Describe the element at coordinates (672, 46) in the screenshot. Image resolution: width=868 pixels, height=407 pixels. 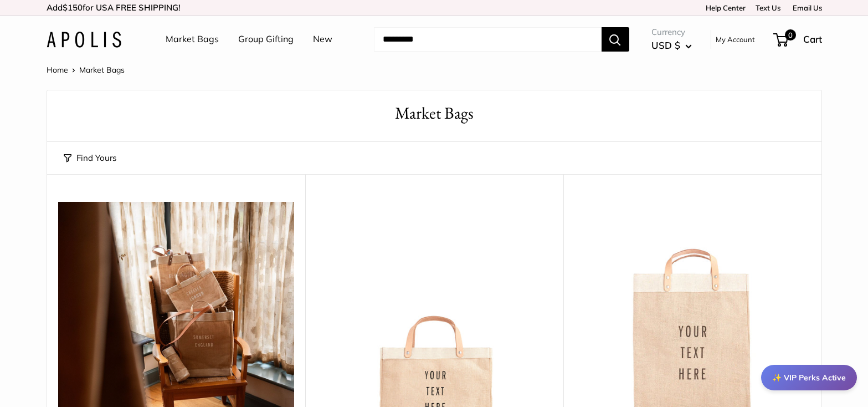
I see `button: USD $` at that location.